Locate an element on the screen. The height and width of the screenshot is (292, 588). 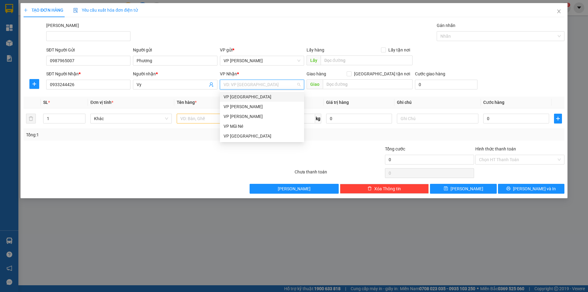
div: SĐT Người Gửi is located at coordinates (88, 50).